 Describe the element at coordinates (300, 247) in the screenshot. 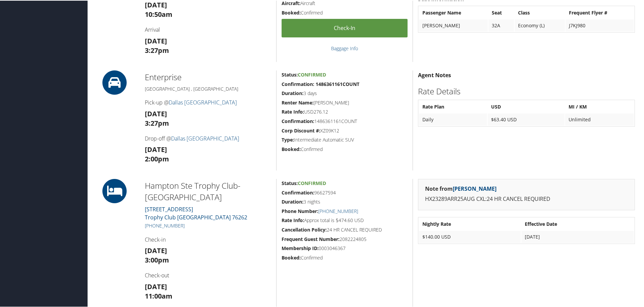

I see `strong: Membership ID:` at that location.